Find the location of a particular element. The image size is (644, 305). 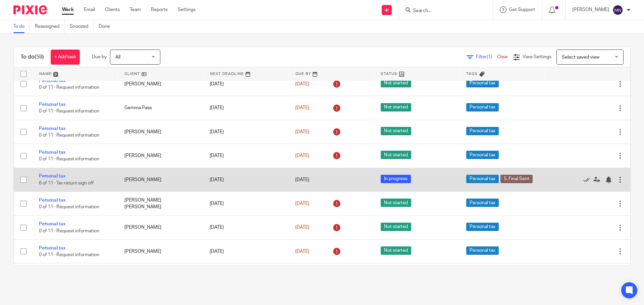

a: Reports is located at coordinates (160, 9).